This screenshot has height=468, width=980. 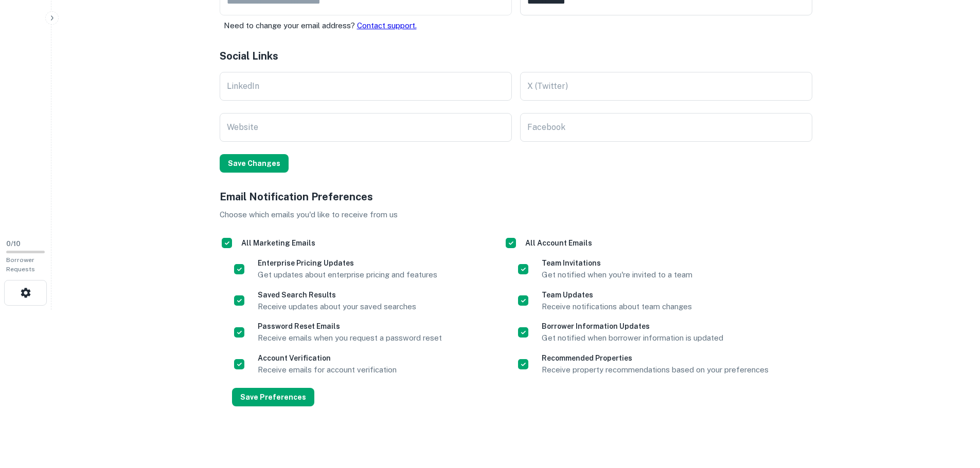 What do you see at coordinates (632, 338) in the screenshot?
I see `p: Get notified when borrower information is updated` at bounding box center [632, 338].